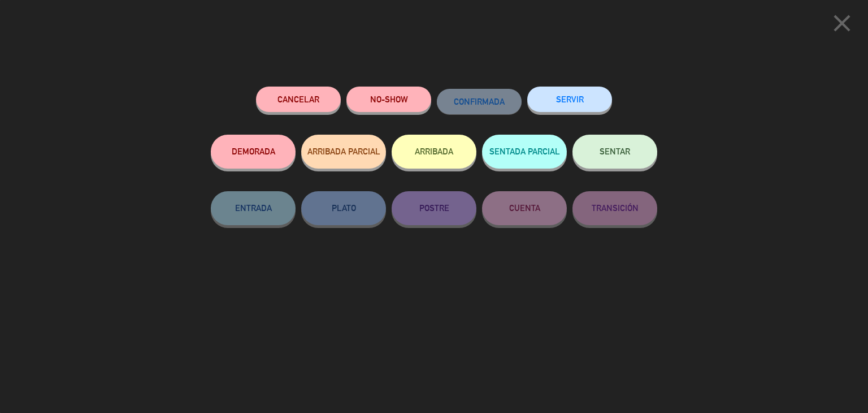 This screenshot has height=413, width=868. I want to click on button: CUENTA, so click(525, 208).